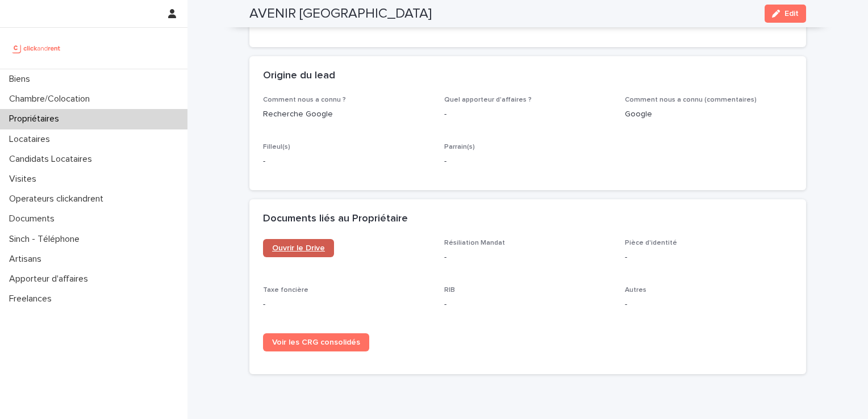  What do you see at coordinates (708, 114) in the screenshot?
I see `p: Google` at bounding box center [708, 114].